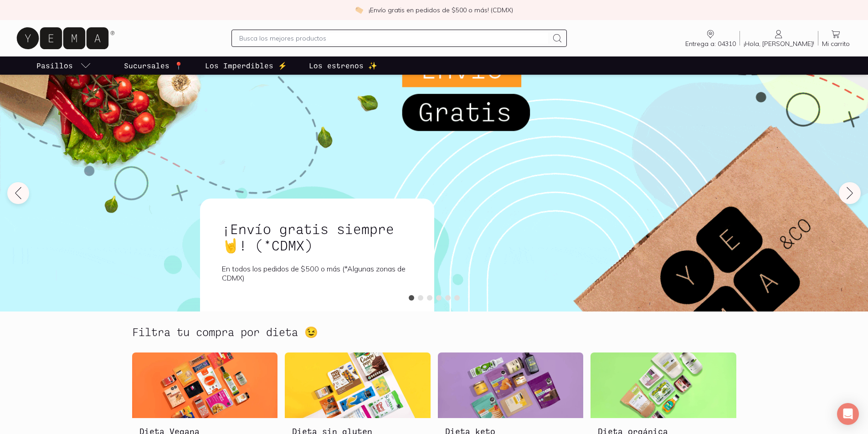 Image resolution: width=868 pixels, height=434 pixels. Describe the element at coordinates (317, 274) in the screenshot. I see `p: En todos los pedidos de $500 o más (*Algunas zonas de CDMX)` at that location.